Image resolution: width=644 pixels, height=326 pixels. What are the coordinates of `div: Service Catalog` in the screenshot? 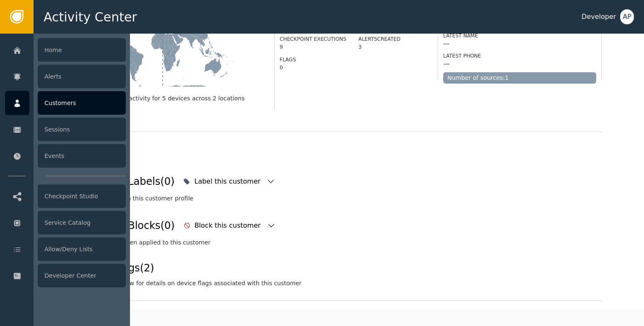 It's located at (82, 223).